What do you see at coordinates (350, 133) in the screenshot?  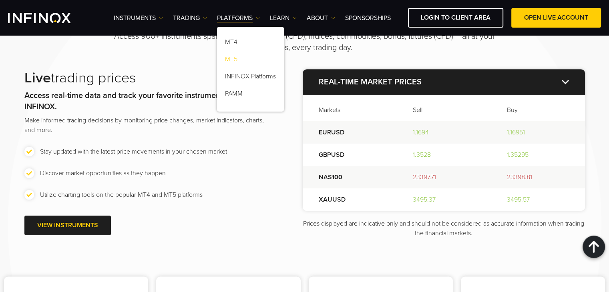 I see `td: EURUSD` at bounding box center [350, 133].